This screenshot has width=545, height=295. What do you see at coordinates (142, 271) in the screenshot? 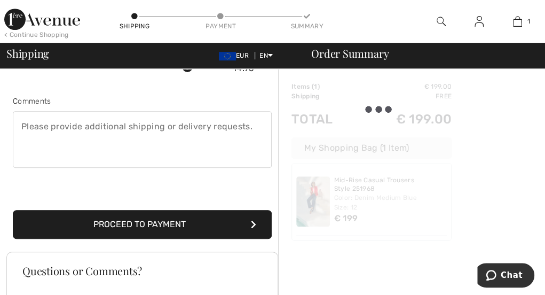
I see `h3: Questions or Comments?` at bounding box center [142, 271].